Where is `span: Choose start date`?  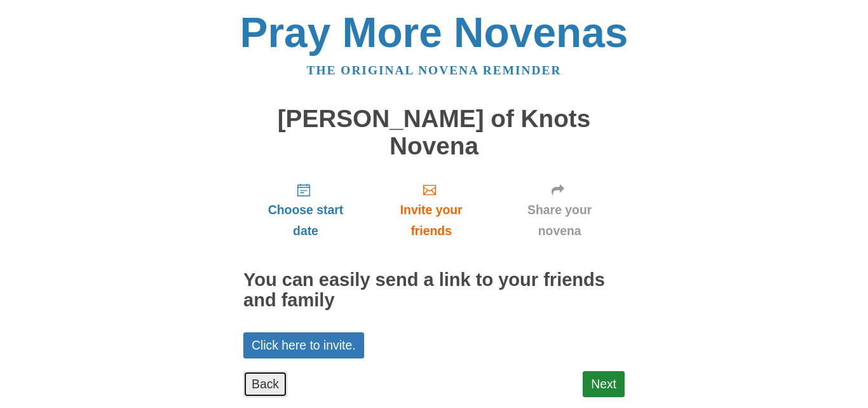
span: Choose start date is located at coordinates (306, 220).